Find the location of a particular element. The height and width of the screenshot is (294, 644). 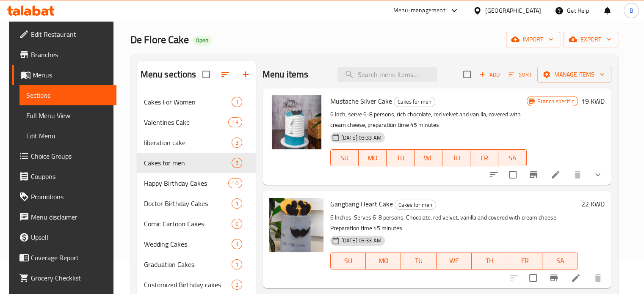

a: Coverage Report is located at coordinates (64, 258).